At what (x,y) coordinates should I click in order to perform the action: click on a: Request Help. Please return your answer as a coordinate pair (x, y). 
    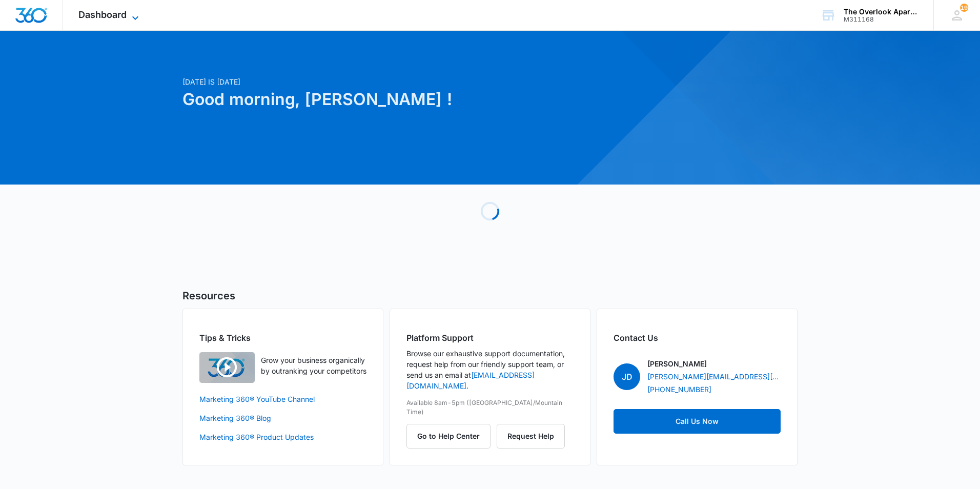
    Looking at the image, I should click on (531, 435).